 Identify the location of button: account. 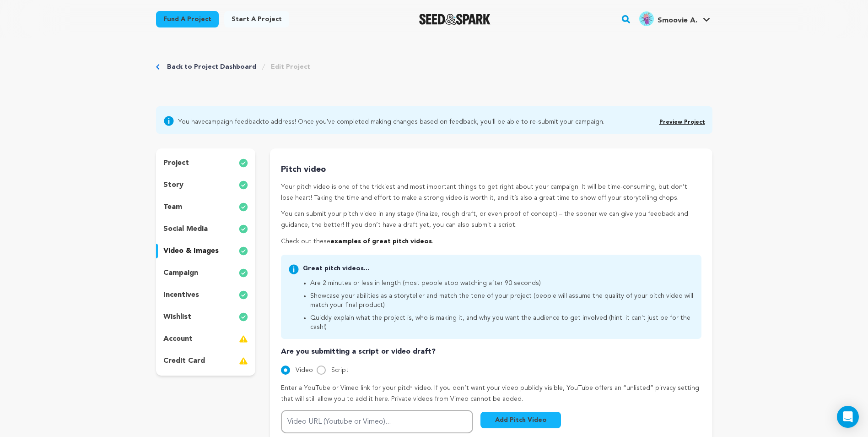
(206, 339).